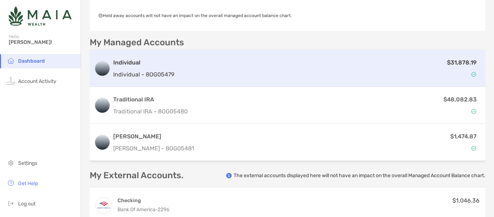 Image resolution: width=494 pixels, height=217 pixels. What do you see at coordinates (138, 209) in the screenshot?
I see `span: Bank of America -` at bounding box center [138, 209].